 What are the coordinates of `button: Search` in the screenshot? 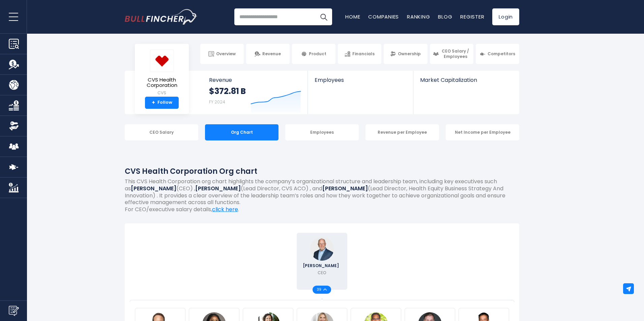 It's located at (323, 17).